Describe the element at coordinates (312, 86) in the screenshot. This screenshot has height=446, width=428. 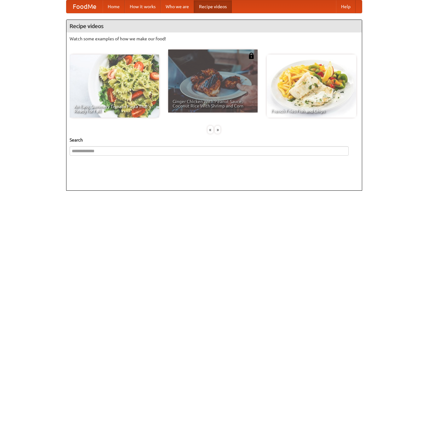
I see `a: French Fries Fish and Chips` at that location.